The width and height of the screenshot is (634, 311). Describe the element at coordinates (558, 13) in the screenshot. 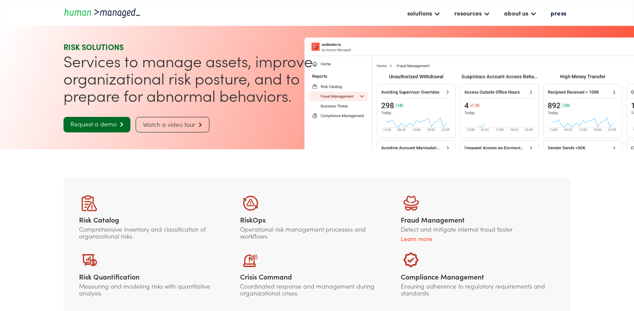

I see `a: press` at that location.